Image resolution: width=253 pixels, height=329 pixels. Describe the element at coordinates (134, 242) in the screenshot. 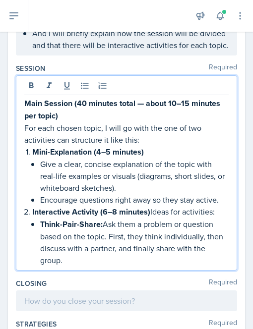

I see `p: Ask them a problem or question based on the topic. First, they think individually, then discuss w...` at that location.